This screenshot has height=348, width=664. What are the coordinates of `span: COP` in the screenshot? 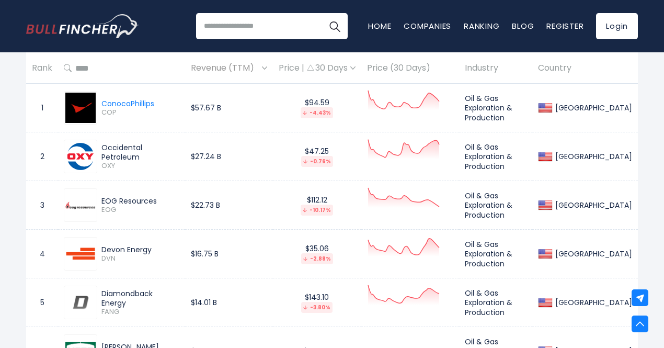 It's located at (128, 112).